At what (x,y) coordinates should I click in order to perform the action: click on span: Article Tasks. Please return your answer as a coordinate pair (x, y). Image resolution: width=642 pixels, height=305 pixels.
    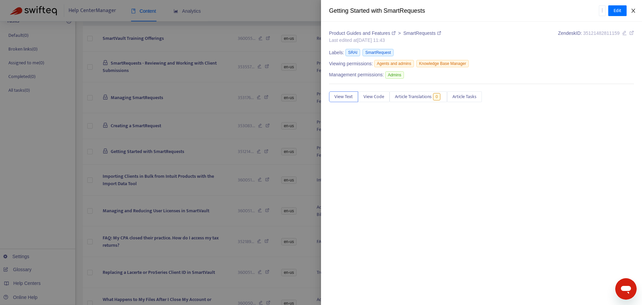
    Looking at the image, I should click on (464, 97).